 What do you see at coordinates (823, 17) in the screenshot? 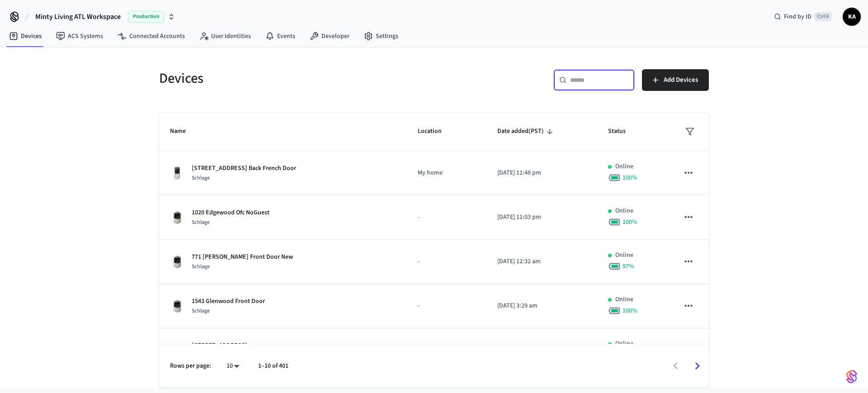
I see `span: Ctrl K` at bounding box center [823, 17].